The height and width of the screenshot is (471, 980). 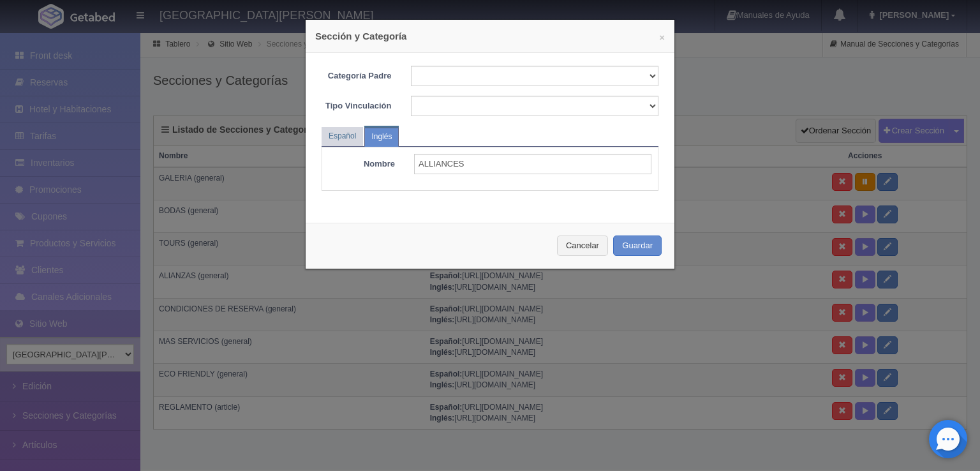 I want to click on button: Guardar, so click(x=638, y=245).